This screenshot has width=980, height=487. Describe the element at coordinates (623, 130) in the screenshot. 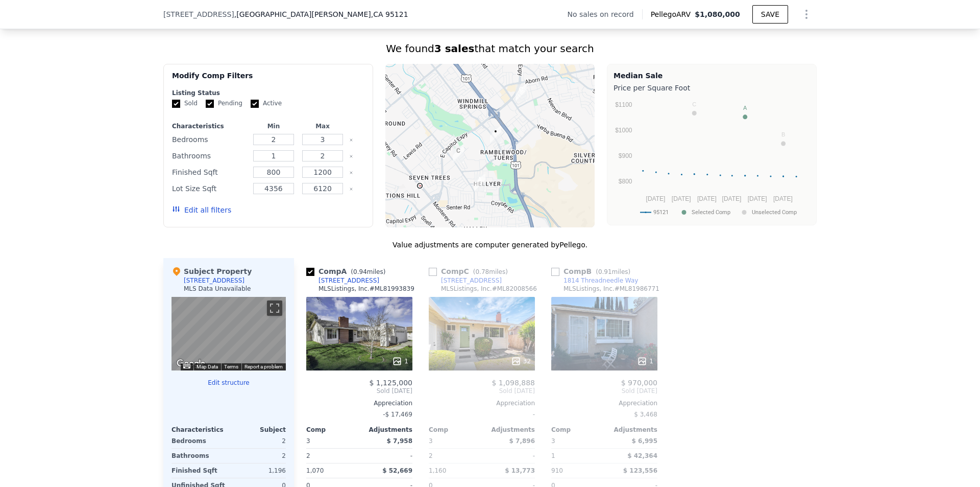

I see `text: $1000` at that location.